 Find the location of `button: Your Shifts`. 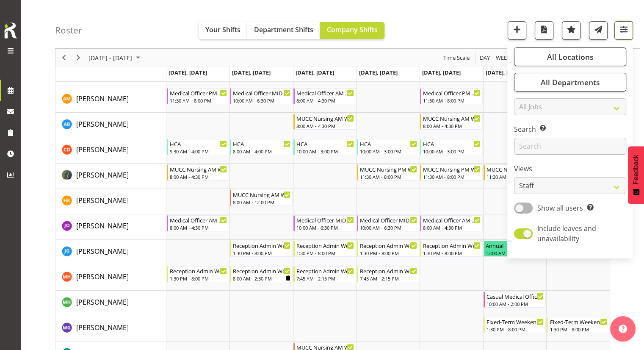

button: Your Shifts is located at coordinates (222, 31).